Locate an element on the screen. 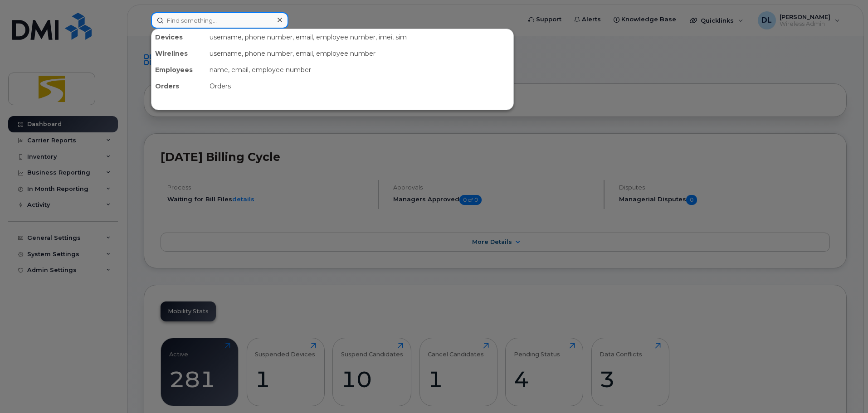 Image resolution: width=868 pixels, height=413 pixels. div: Wirelines is located at coordinates (179, 53).